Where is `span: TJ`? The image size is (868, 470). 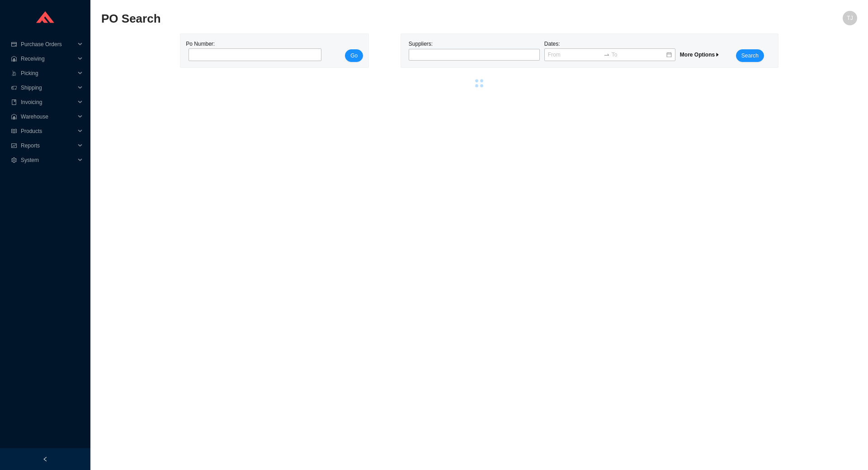 span: TJ is located at coordinates (849, 18).